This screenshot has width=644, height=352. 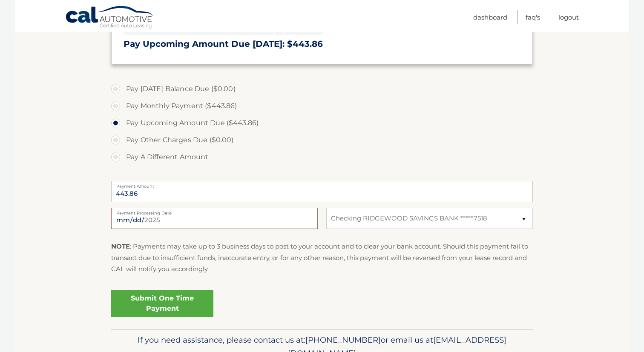 What do you see at coordinates (322, 192) in the screenshot?
I see `input: Payment Amount` at bounding box center [322, 192].